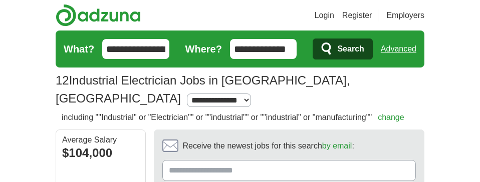 This screenshot has height=182, width=480. Describe the element at coordinates (268, 146) in the screenshot. I see `span: Receive the newest jobs for this search :` at that location.